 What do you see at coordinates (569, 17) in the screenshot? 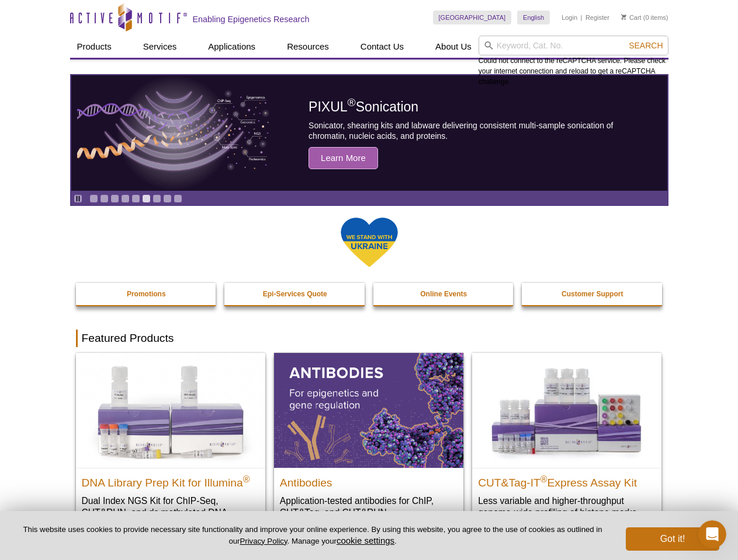
I see `a: Login` at bounding box center [569, 17].